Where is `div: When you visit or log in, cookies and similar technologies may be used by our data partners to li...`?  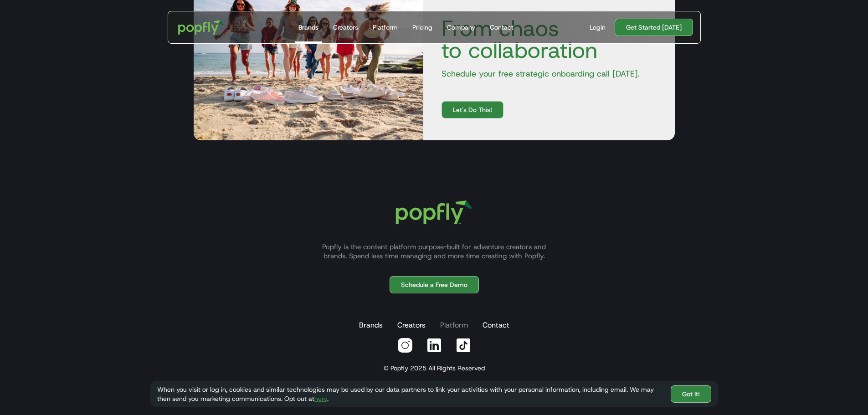
div: When you visit or log in, cookies and similar technologies may be used by our data partners to li... is located at coordinates (410, 394).